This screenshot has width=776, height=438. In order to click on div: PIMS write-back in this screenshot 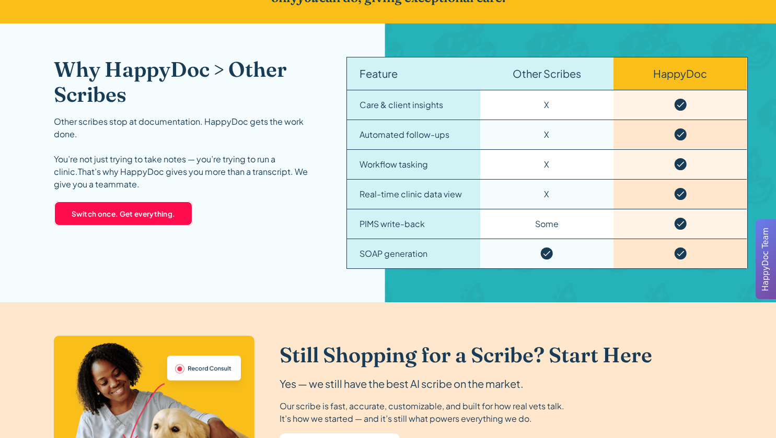, I will do `click(392, 224)`.